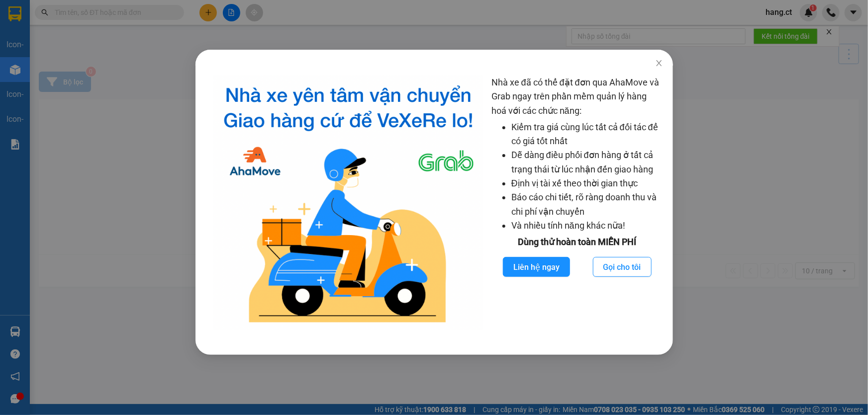  I want to click on div: Nhà xe đã có thể đặt đơn qua AhaMove và Grab ngay trên phần mềm quản lý hàng hoá với các chức năng:, so click(577, 203).